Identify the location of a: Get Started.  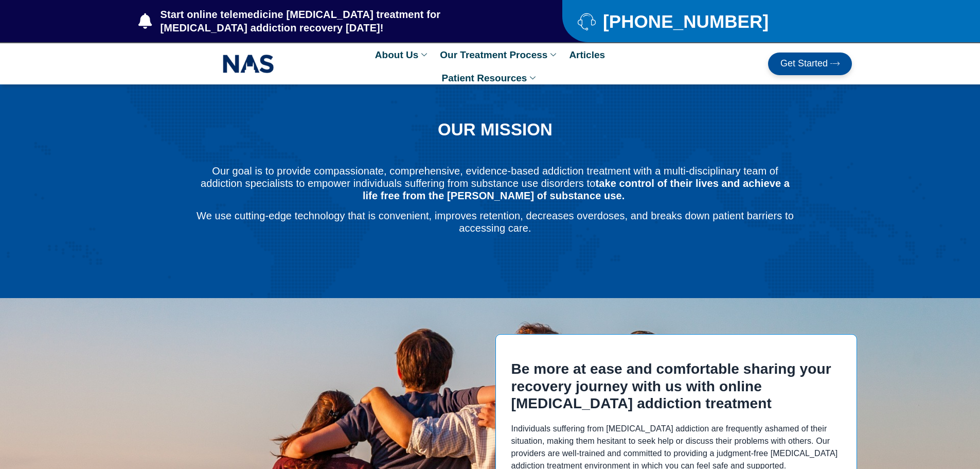
(810, 64).